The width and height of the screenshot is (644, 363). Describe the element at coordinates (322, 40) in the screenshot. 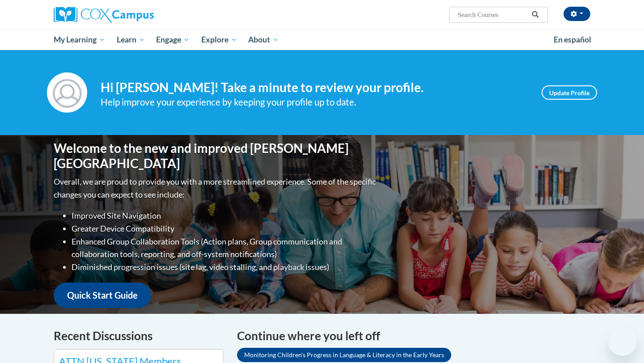

I see `div: Main menu` at that location.